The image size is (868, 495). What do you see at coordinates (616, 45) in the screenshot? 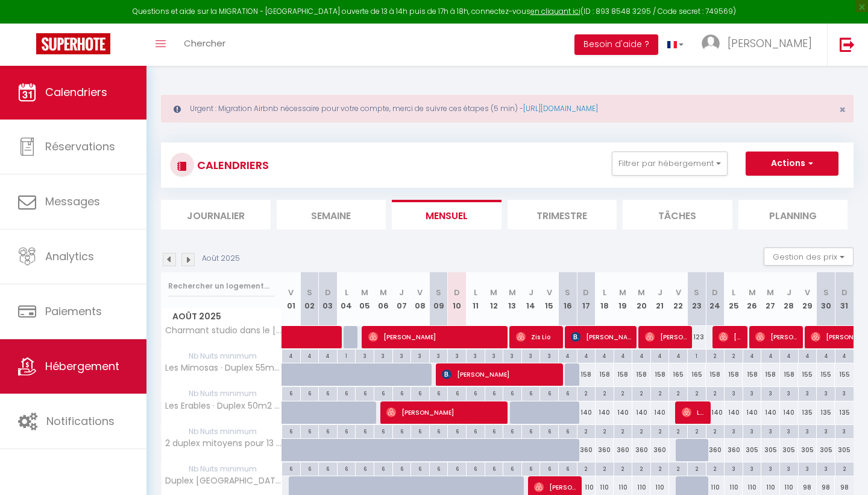
I see `button: Besoin d'aide ?` at bounding box center [616, 45].